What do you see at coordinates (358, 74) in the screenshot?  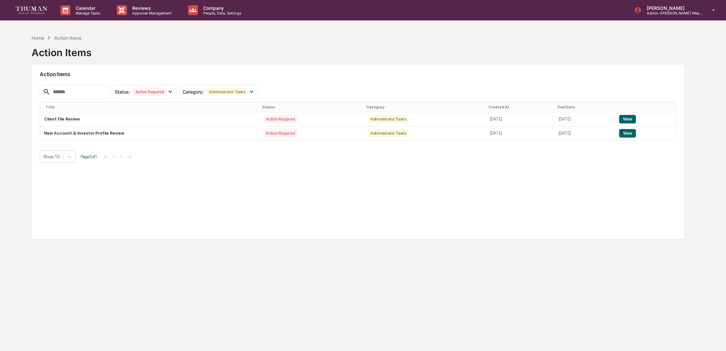 I see `h2: Action Items` at bounding box center [358, 74].